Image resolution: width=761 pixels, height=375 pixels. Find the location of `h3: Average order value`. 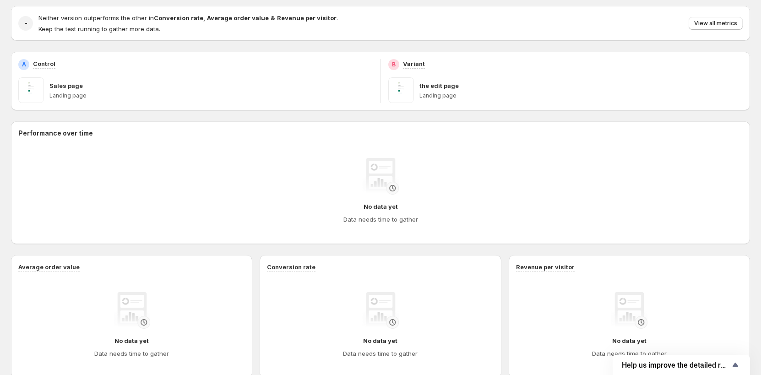

h3: Average order value is located at coordinates (49, 267).